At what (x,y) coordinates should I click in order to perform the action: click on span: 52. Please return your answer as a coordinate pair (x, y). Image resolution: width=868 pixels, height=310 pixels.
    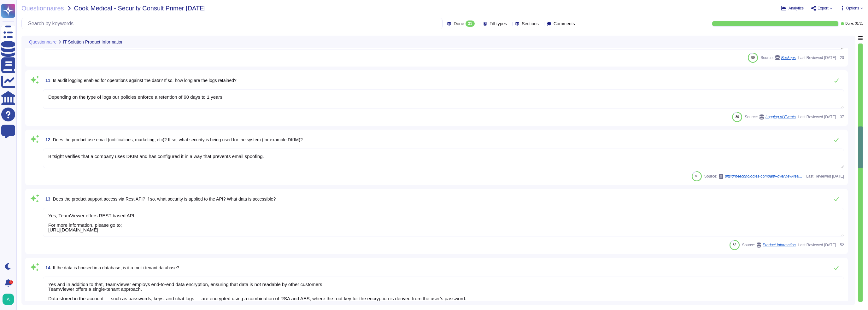
    Looking at the image, I should click on (841, 245).